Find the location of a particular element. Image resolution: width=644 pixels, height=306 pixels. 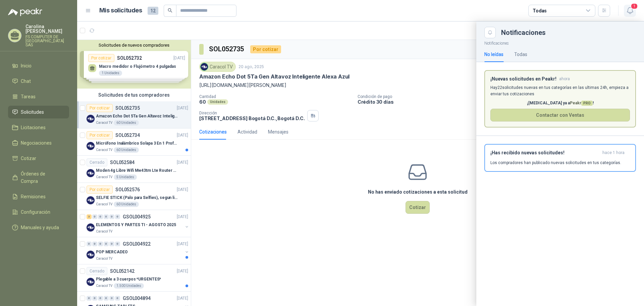

a: Órdenes de Compra is located at coordinates (38, 178).